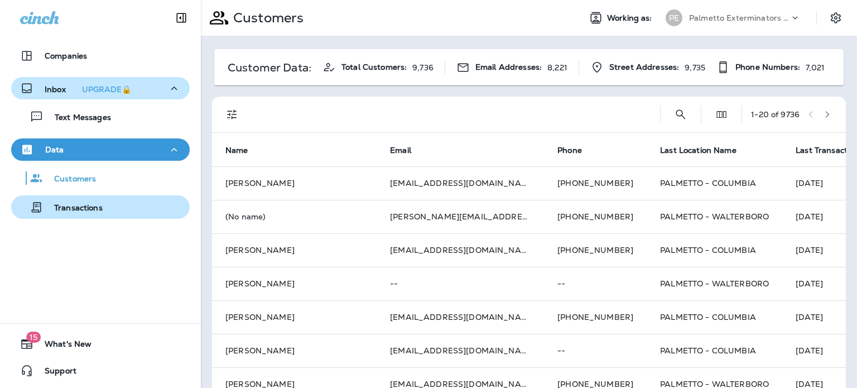 Image resolution: width=857 pixels, height=388 pixels. Describe the element at coordinates (100, 150) in the screenshot. I see `button: Data` at that location.